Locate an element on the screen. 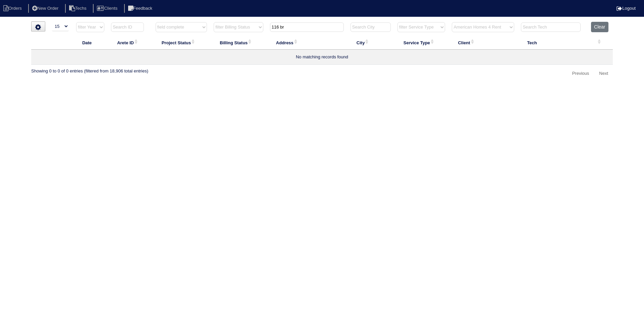 The width and height of the screenshot is (644, 317). th: City: activate to sort column ascending is located at coordinates (371, 43).